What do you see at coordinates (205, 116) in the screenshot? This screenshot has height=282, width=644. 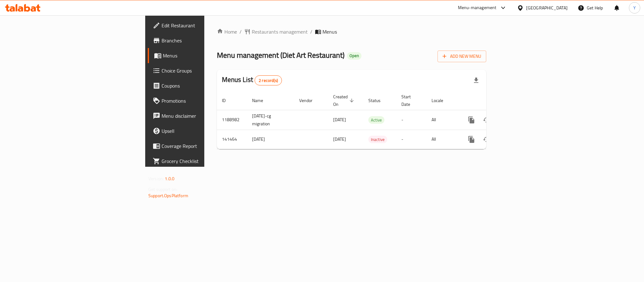 I see `span: Menu disclaimer` at bounding box center [205, 116].